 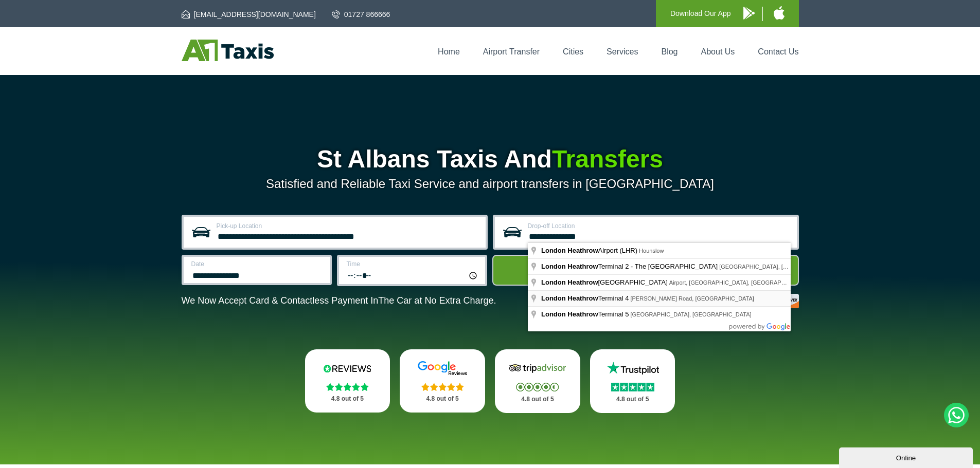 I want to click on div: Online, so click(x=67, y=12).